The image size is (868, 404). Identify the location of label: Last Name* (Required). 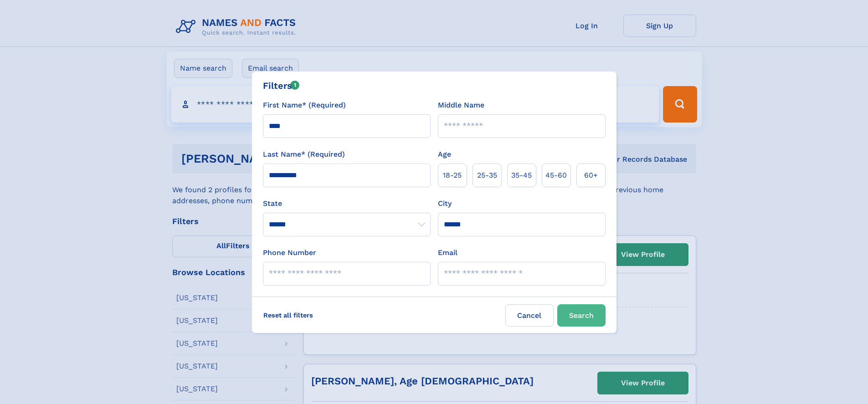
(304, 155).